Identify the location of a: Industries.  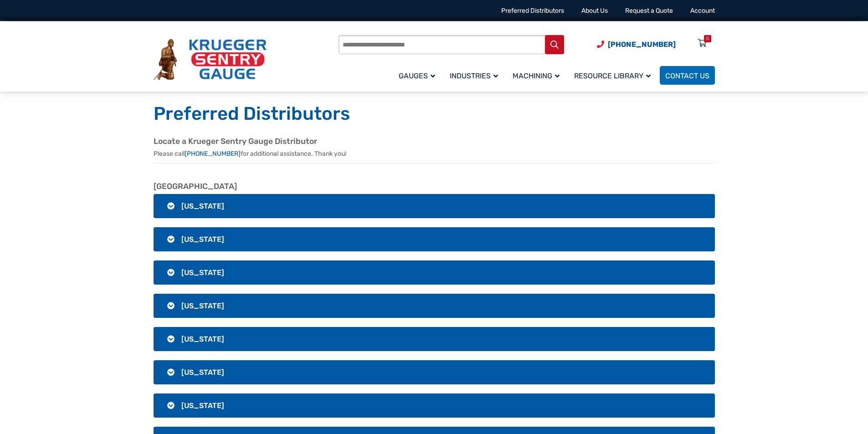
(476, 75).